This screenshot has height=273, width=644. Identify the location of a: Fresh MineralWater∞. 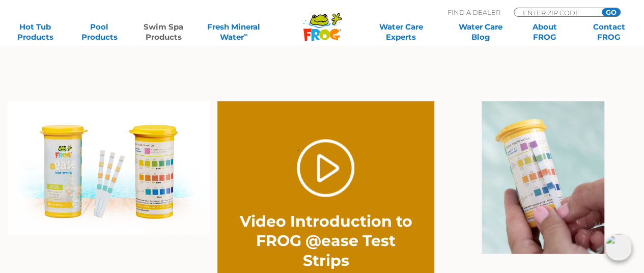
(234, 32).